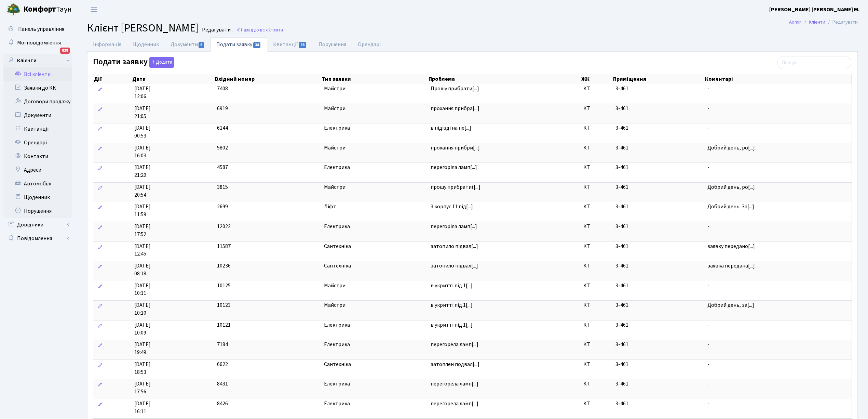 The height and width of the screenshot is (419, 868). What do you see at coordinates (455, 89) in the screenshot?
I see `span: Прошу прибрати[...]` at bounding box center [455, 89].